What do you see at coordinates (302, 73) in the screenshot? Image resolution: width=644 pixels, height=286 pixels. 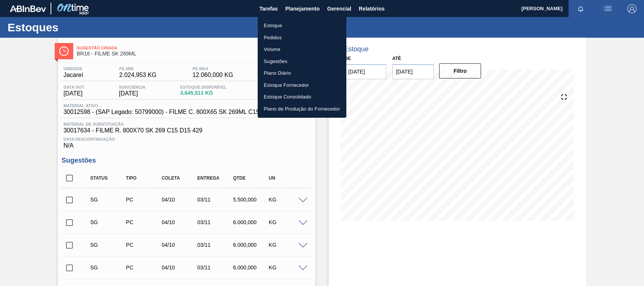 I see `li: Plano Diário` at bounding box center [302, 73].